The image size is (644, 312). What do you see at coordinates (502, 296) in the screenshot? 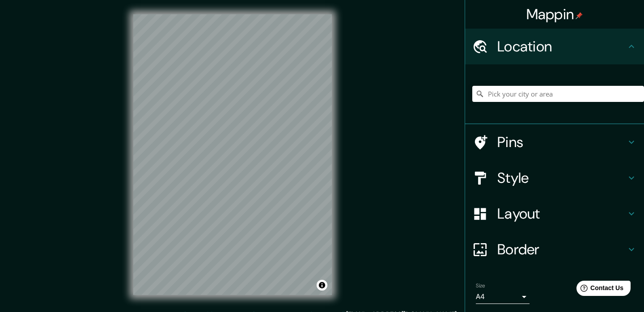
I see `div: A4` at bounding box center [502, 296].